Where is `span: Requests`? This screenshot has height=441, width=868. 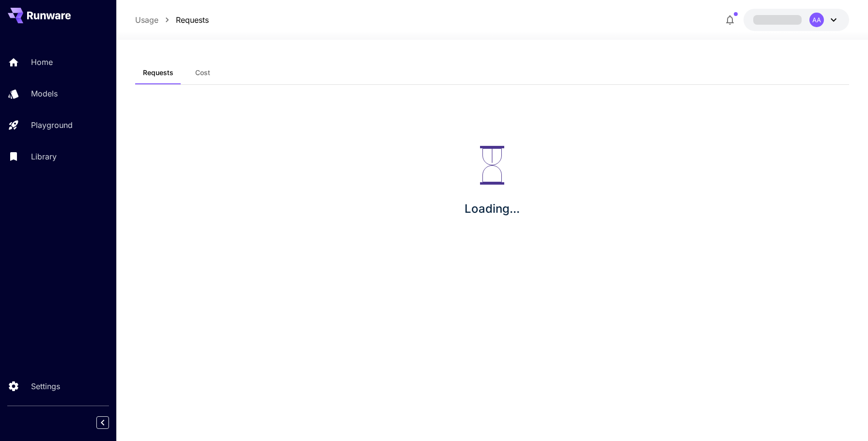
span: Requests is located at coordinates (158, 73).